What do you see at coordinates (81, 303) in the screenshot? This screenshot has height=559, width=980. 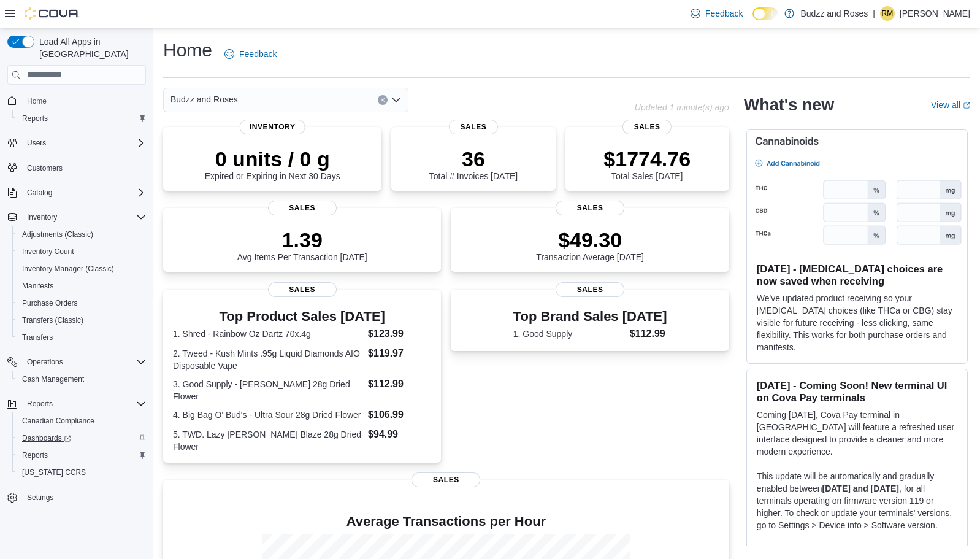 I see `button: Purchase Orders` at bounding box center [81, 303].